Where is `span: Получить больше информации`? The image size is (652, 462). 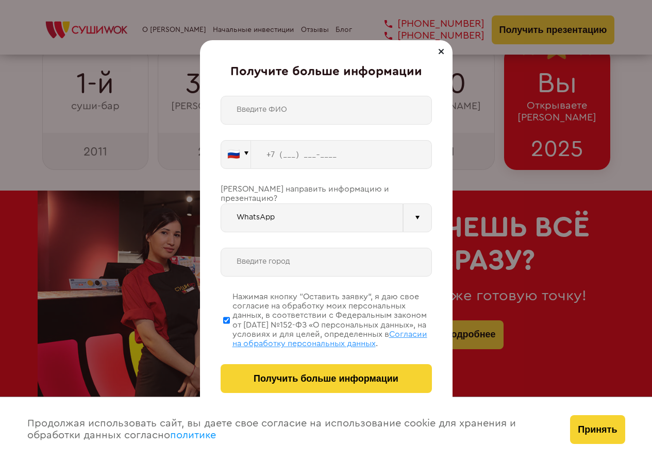 span: Получить больше информации is located at coordinates (326, 379).